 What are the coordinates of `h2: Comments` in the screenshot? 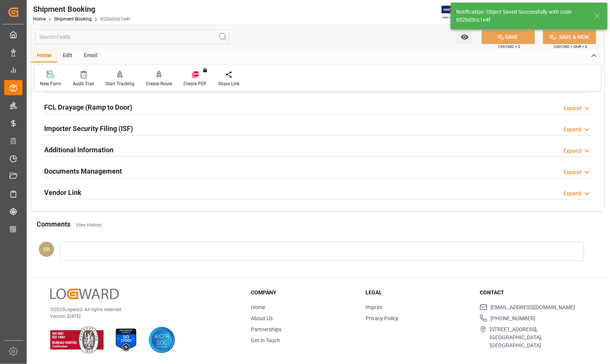 It's located at (53, 224).